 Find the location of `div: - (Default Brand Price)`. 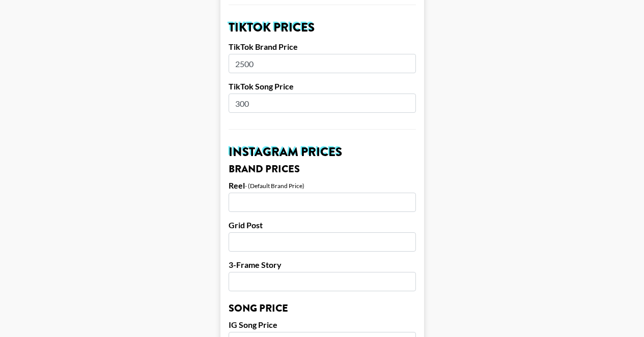

div: - (Default Brand Price) is located at coordinates (274, 186).